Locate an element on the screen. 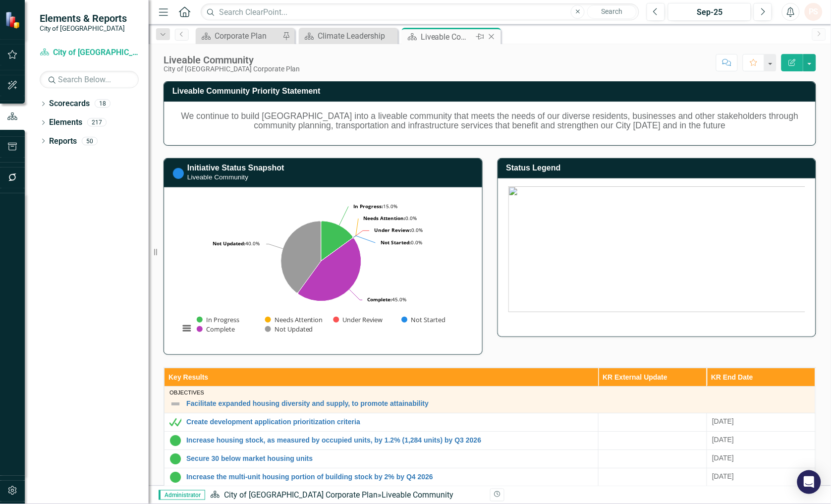 The height and width of the screenshot is (504, 831). img: Not Started is located at coordinates (179, 174).